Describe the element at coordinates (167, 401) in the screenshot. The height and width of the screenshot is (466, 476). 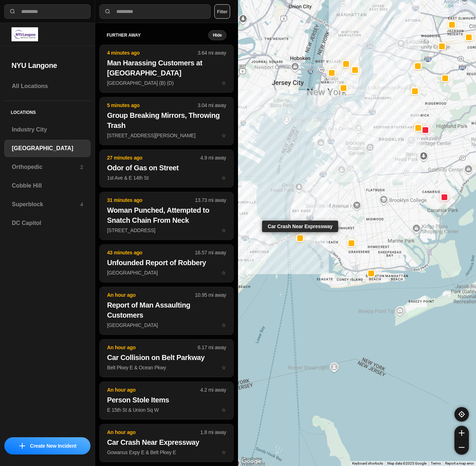
I see `button: An hour ago4.2 mi awayPerson Stole ItemsE 15th St & Union Sq Wstar` at that location.